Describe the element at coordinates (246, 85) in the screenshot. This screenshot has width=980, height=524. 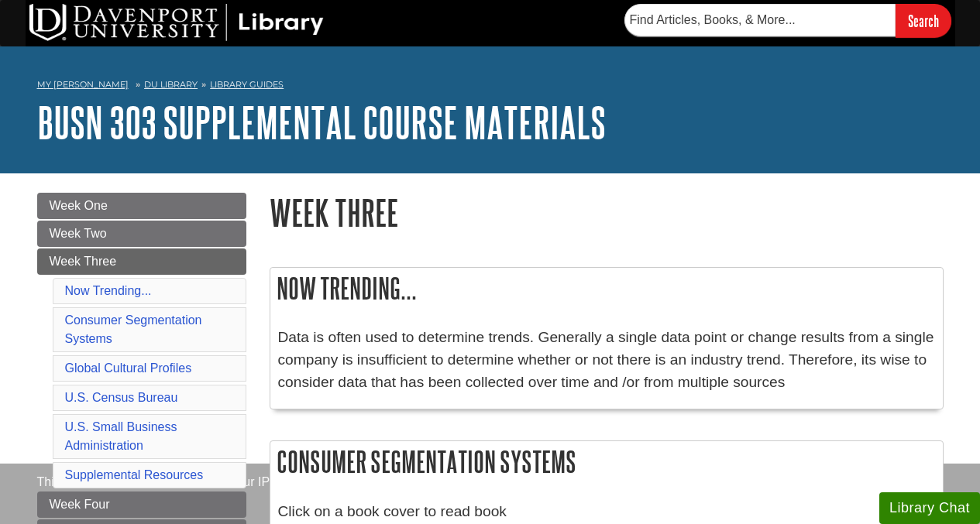
I see `a: Library Guides` at that location.